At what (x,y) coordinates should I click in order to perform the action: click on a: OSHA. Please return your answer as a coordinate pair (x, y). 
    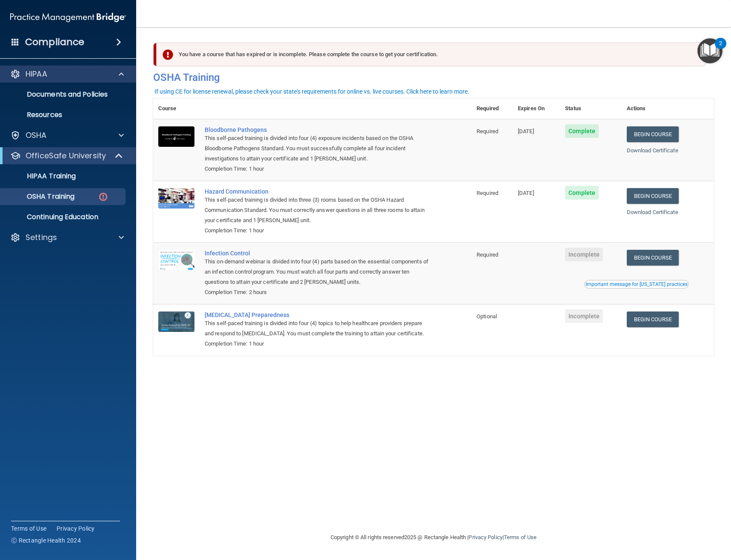
    Looking at the image, I should click on (66, 135).